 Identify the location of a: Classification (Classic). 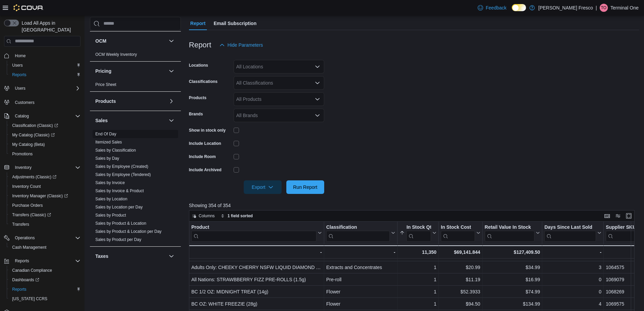
(45, 125).